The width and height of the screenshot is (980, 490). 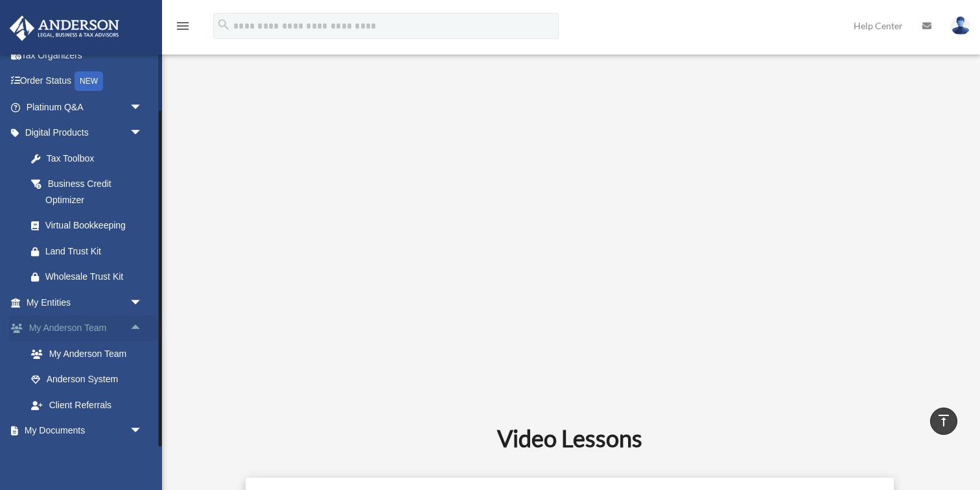 What do you see at coordinates (85, 55) in the screenshot?
I see `a: Tax Organizers` at bounding box center [85, 55].